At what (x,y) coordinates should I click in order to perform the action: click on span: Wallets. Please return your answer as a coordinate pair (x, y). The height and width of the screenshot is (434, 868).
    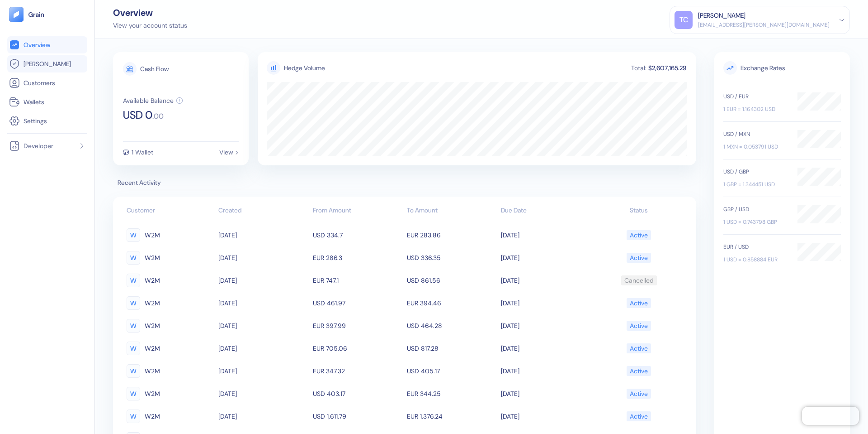
    Looking at the image, I should click on (33, 102).